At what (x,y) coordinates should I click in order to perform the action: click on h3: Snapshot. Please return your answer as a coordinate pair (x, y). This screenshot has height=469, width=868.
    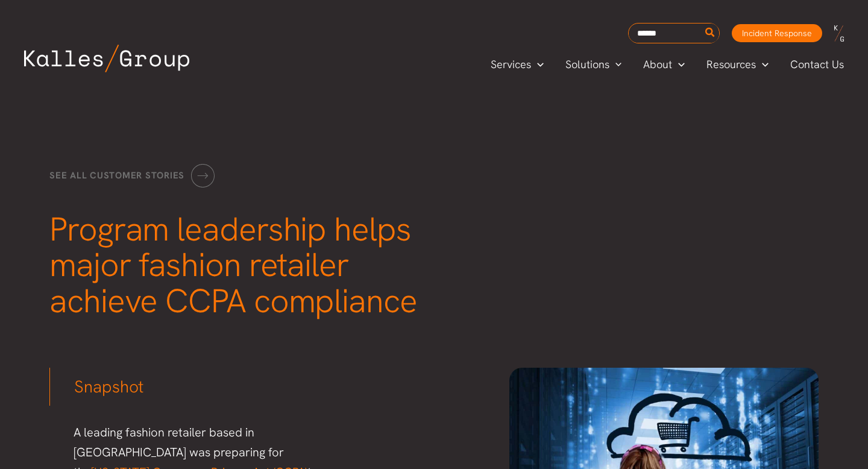
    Looking at the image, I should click on (204, 383).